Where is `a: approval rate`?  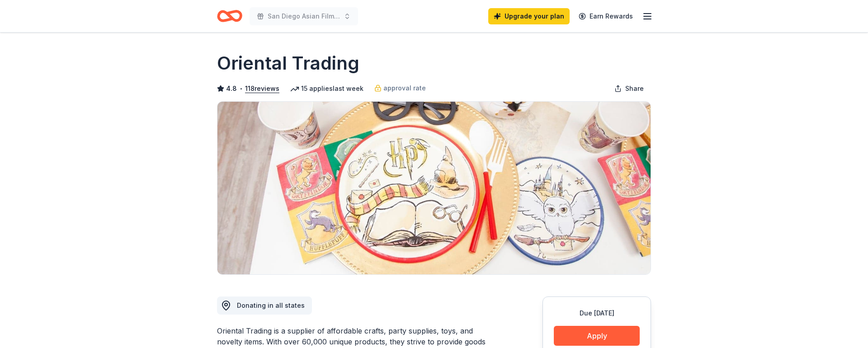
a: approval rate is located at coordinates (400, 88).